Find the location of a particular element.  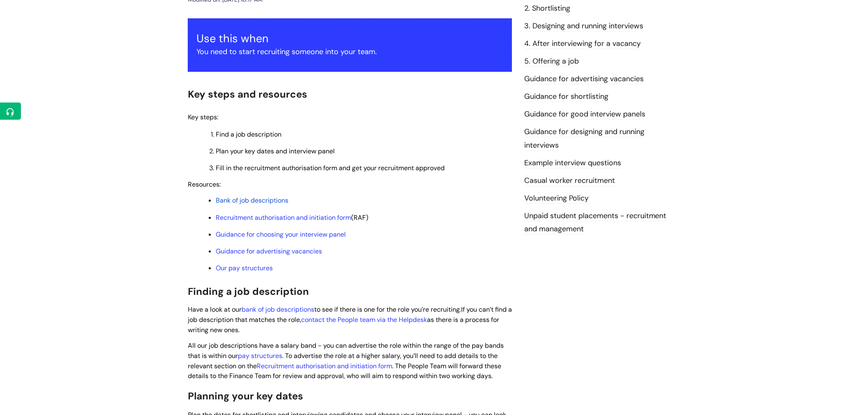

span: All our job descriptions have a salary band - you can advertise the role within the range of the ... is located at coordinates (346, 360).